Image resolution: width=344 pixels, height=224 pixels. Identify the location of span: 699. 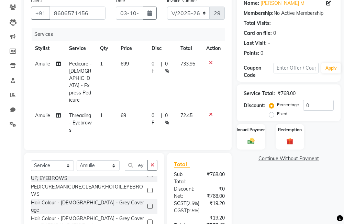
(125, 64).